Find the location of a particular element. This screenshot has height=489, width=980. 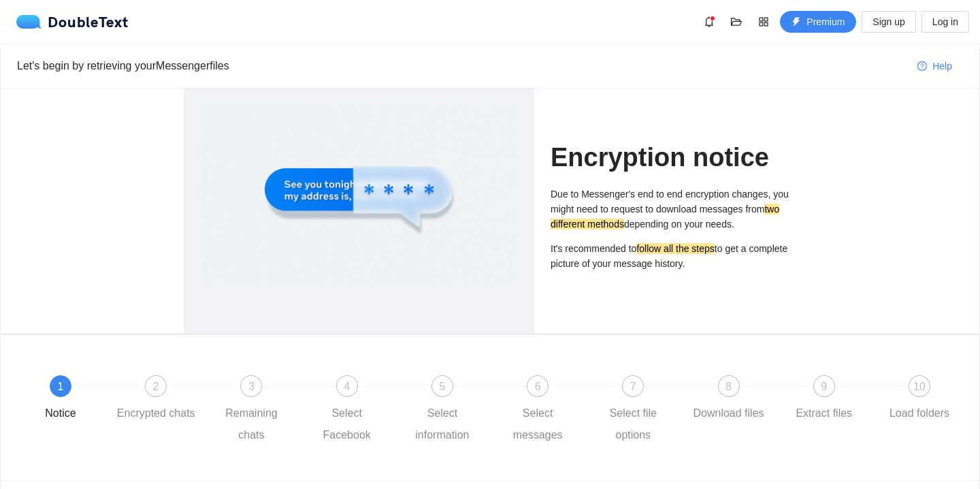

div: DoubleText is located at coordinates (72, 22).